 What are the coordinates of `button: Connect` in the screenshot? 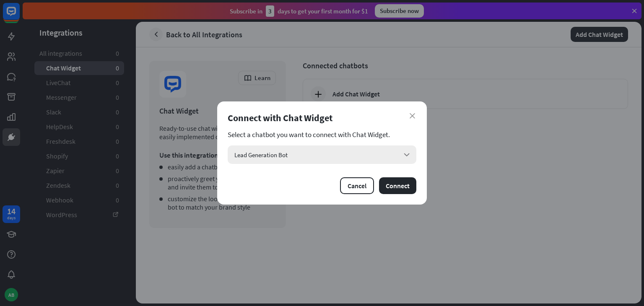 It's located at (398, 186).